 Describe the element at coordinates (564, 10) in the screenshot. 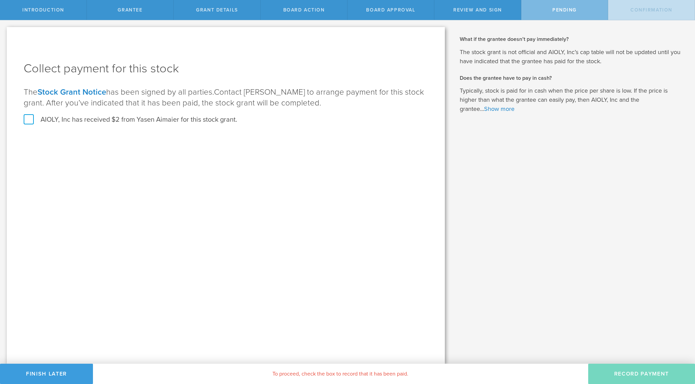

I see `span: Pending` at that location.